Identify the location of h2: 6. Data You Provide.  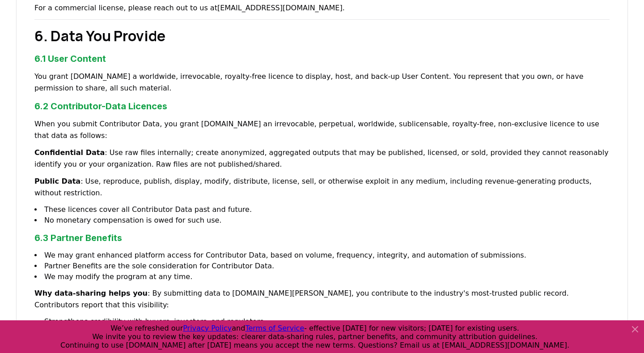
(322, 36).